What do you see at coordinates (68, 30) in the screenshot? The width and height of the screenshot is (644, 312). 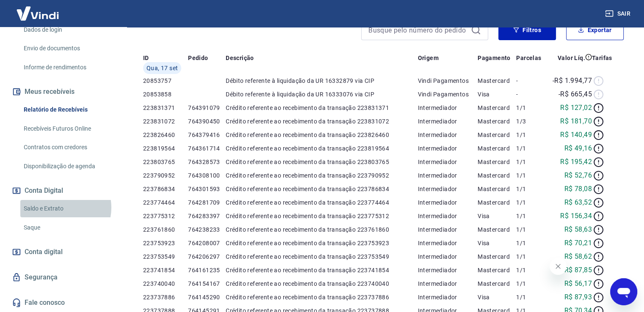 I see `a: Dados de login` at bounding box center [68, 30].